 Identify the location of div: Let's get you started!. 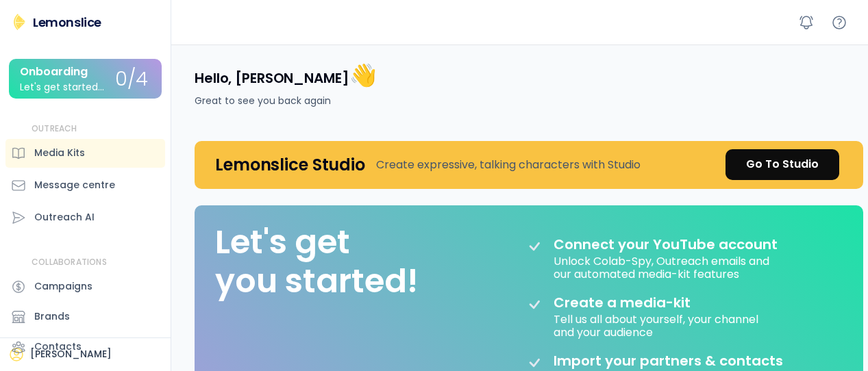
(316, 262).